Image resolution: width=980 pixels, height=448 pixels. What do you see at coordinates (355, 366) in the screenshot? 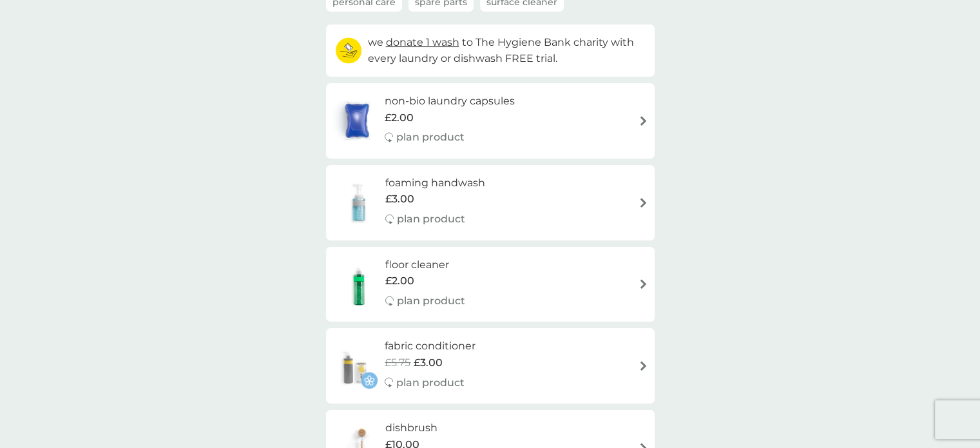
I see `img: fabric conditioner` at bounding box center [355, 366].